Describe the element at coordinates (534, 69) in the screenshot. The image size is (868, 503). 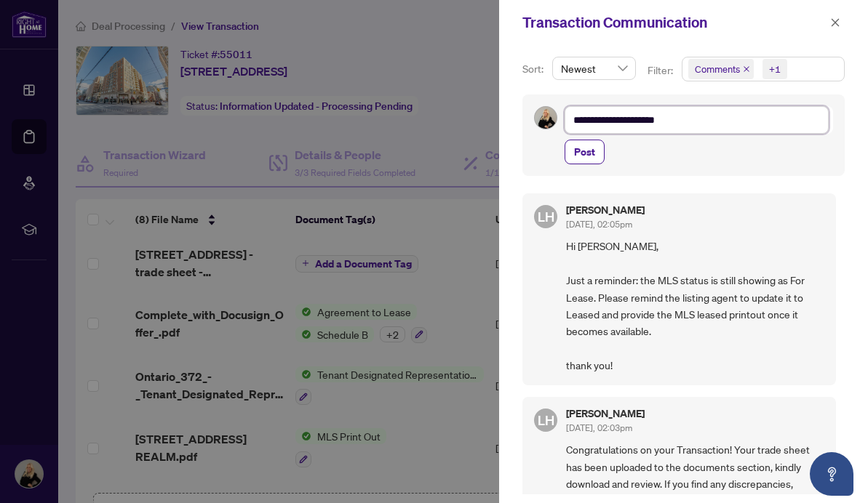
I see `p: Sort:` at that location.